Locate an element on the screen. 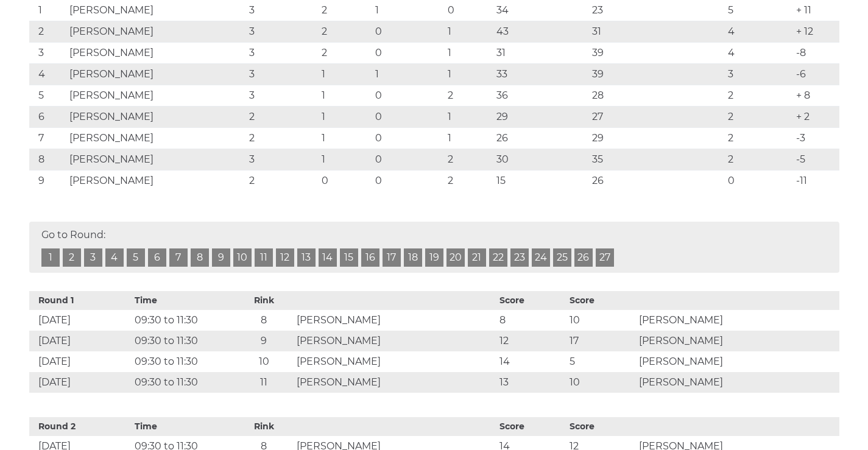  a: 8 is located at coordinates (200, 257).